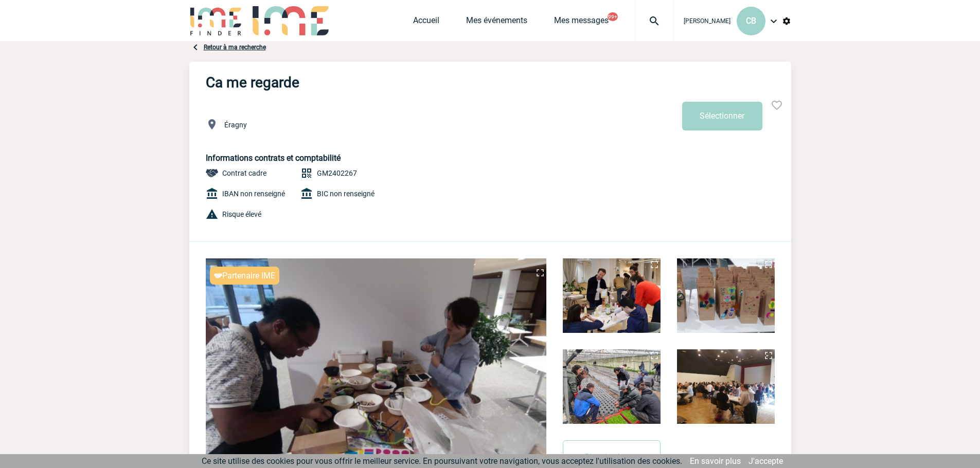 This screenshot has width=980, height=468. I want to click on h5: Informations contrats et comptabilité, so click(311, 158).